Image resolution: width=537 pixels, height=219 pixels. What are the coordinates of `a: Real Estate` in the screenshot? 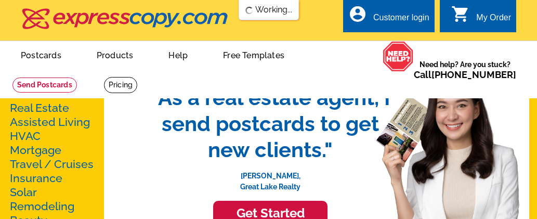 It's located at (40, 108).